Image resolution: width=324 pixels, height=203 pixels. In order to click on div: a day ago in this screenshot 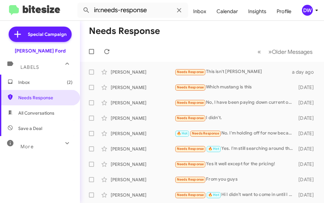, I will do `click(306, 72)`.